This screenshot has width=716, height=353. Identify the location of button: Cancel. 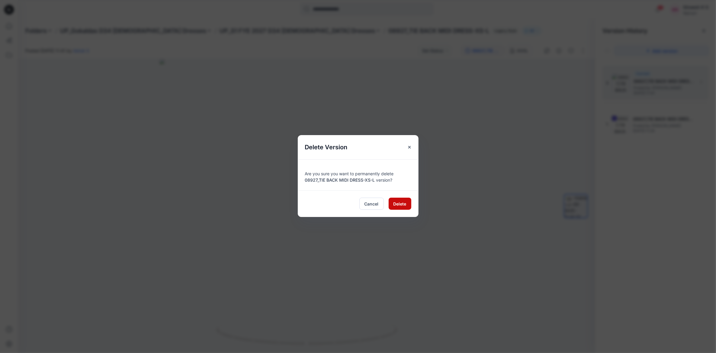
(372, 204).